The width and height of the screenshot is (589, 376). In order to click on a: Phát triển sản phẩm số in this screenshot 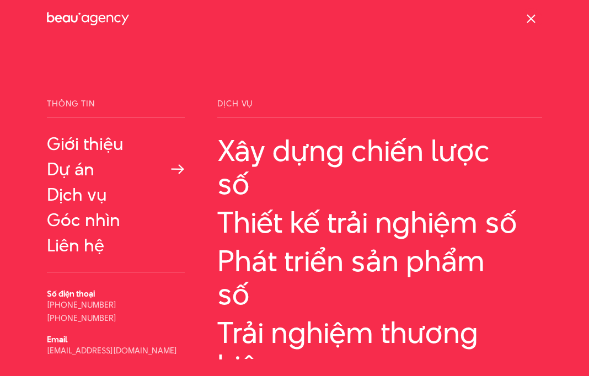, I will do `click(380, 278)`.